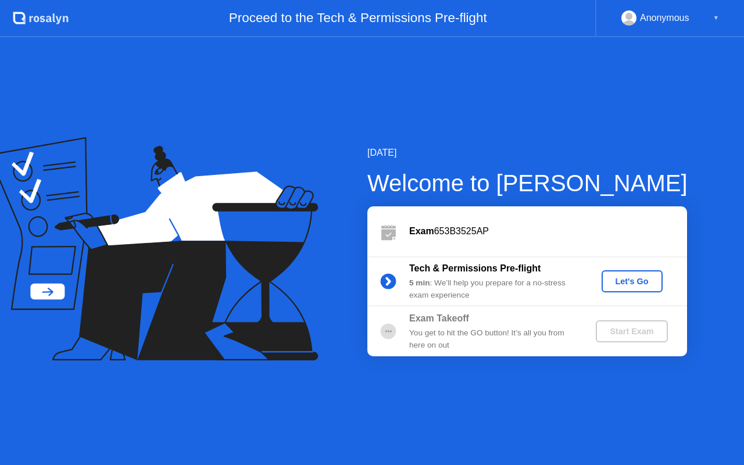 The width and height of the screenshot is (744, 465). Describe the element at coordinates (548, 231) in the screenshot. I see `div: 653B3525AP` at that location.